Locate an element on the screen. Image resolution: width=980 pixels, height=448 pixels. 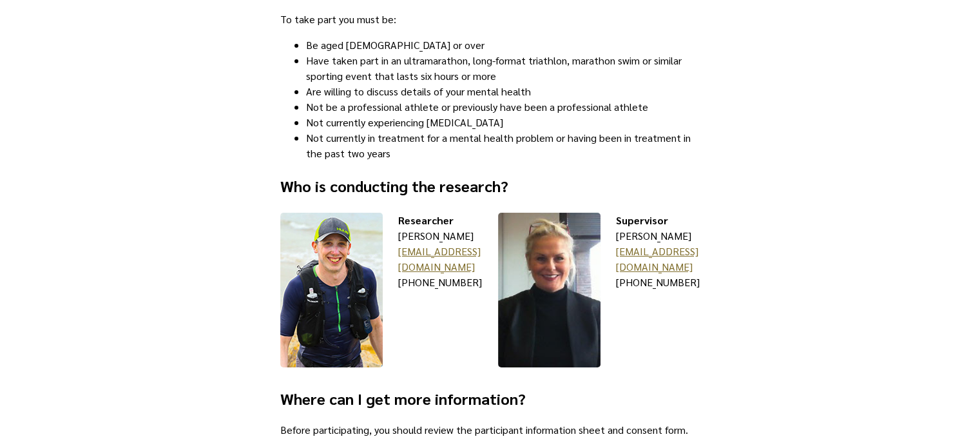
h2: Where can I get more information? is located at coordinates (490, 398).